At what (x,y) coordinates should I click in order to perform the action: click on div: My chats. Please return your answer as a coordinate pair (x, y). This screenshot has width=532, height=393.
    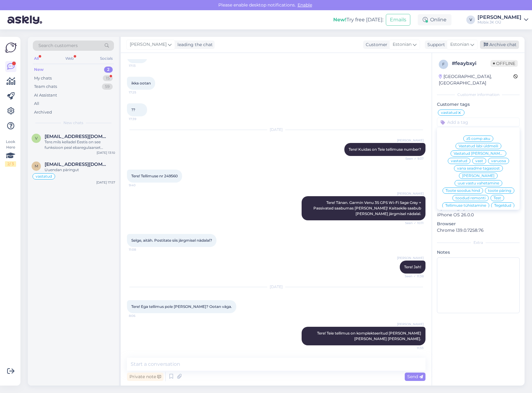
    Looking at the image, I should click on (43, 78).